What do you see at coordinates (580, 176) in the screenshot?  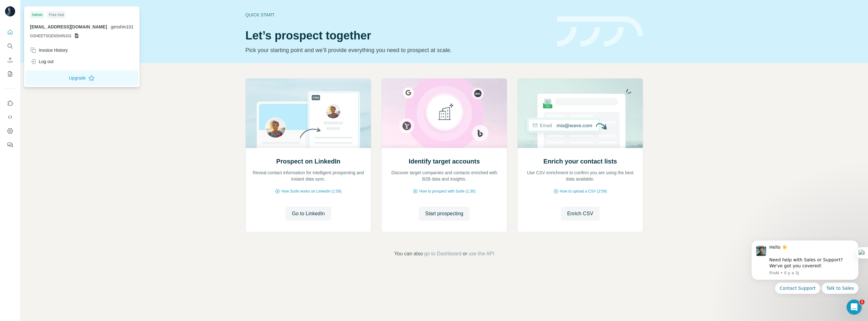 I see `p: Use CSV enrichment to confirm you are using the best data available.` at bounding box center [580, 176].